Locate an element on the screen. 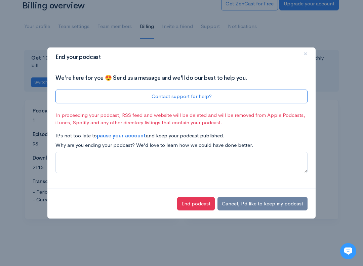 The height and width of the screenshot is (266, 363). p: It's not too late to and keep your podcast published. is located at coordinates (181, 135).